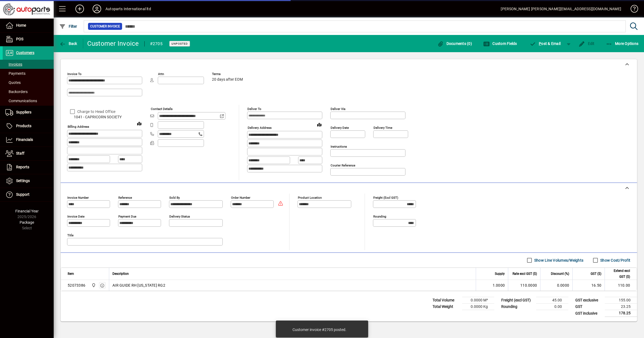 Image resolution: width=644 pixels, height=338 pixels. Describe the element at coordinates (25, 140) in the screenshot. I see `span: Financials` at that location.